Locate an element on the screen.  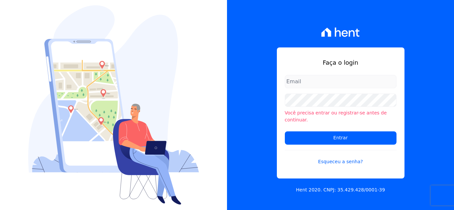
li: Você precisa entrar ou registrar-se antes de continuar. is located at coordinates (341, 117).